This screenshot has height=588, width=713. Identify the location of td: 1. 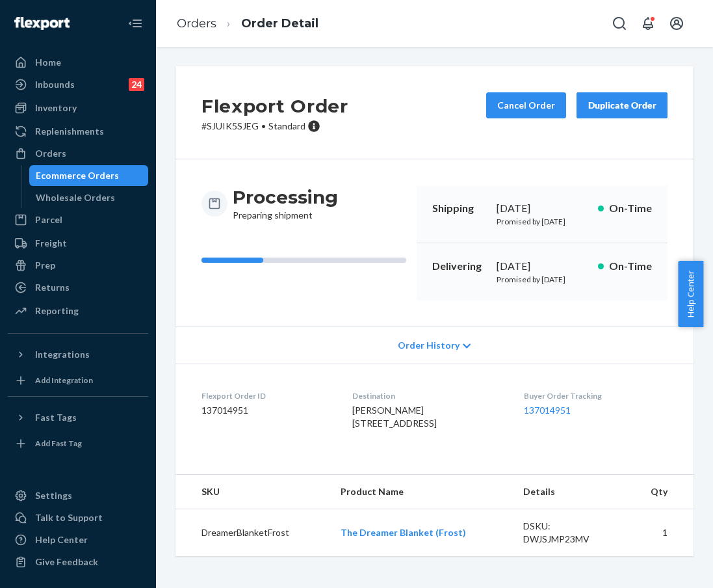
(660, 532).